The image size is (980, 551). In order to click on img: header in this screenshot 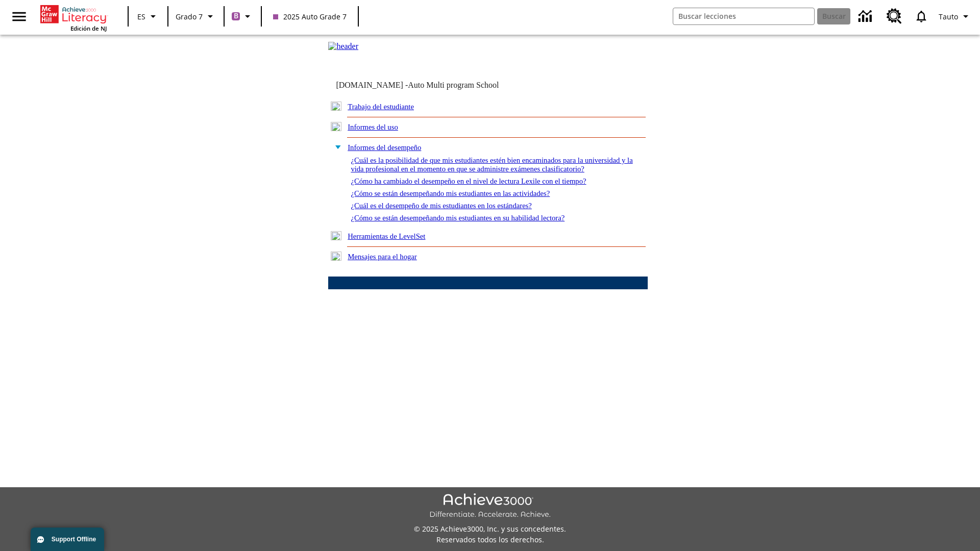, I will do `click(343, 46)`.